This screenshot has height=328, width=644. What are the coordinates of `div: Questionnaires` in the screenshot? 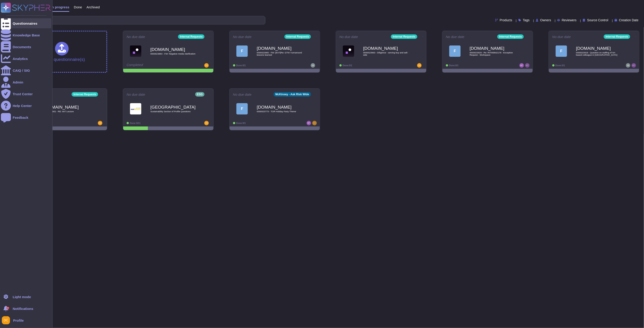 It's located at (25, 23).